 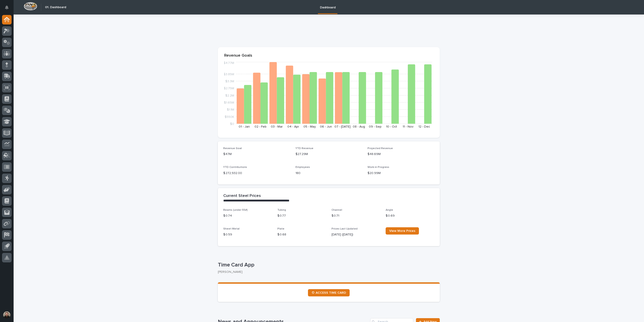 What do you see at coordinates (302, 235) in the screenshot?
I see `p: $ 0.68` at bounding box center [302, 235].